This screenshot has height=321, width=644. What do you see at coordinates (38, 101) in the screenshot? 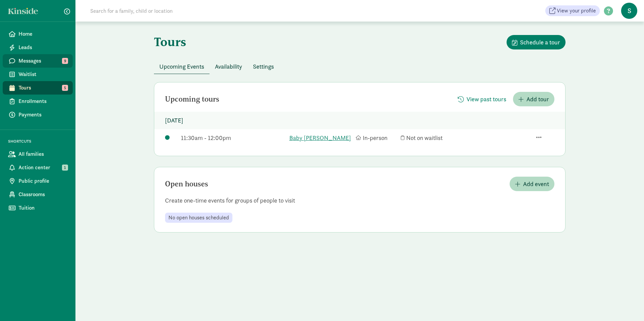
I see `a: Enrollments` at bounding box center [38, 101].